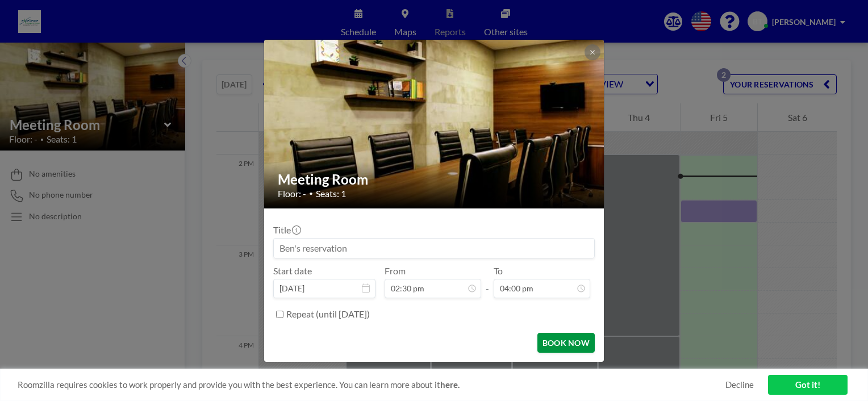 The height and width of the screenshot is (401, 868). I want to click on a: Got it!, so click(808, 384).